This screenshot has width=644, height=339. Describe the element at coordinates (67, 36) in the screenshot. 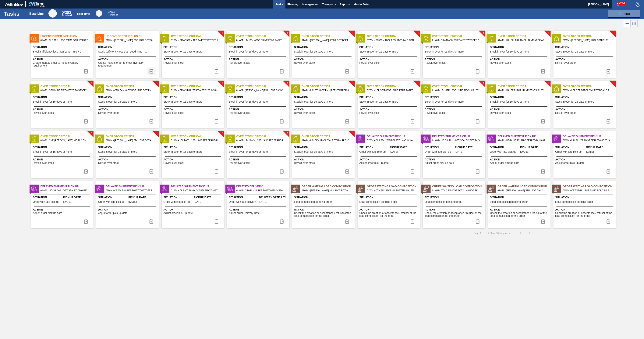

I see `span: Urgent Order Inclusion` at that location.